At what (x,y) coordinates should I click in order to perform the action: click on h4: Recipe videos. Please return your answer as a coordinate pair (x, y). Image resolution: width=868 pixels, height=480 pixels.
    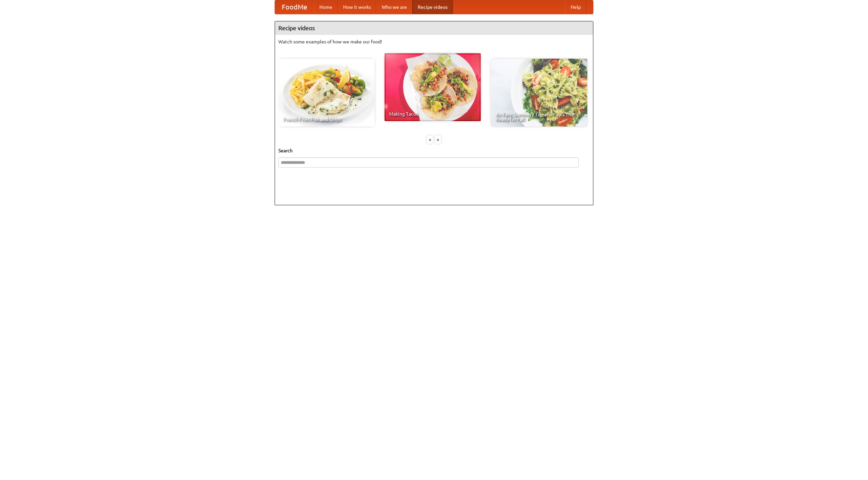
    Looking at the image, I should click on (434, 28).